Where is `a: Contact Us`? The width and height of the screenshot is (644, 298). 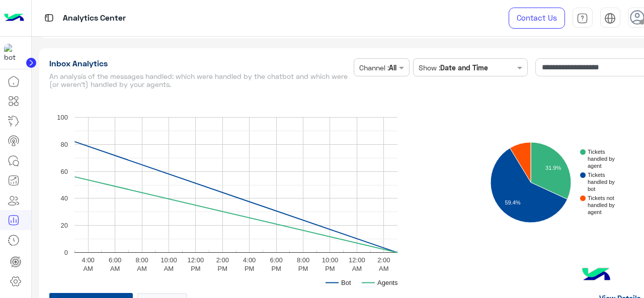 a: Contact Us is located at coordinates (536, 18).